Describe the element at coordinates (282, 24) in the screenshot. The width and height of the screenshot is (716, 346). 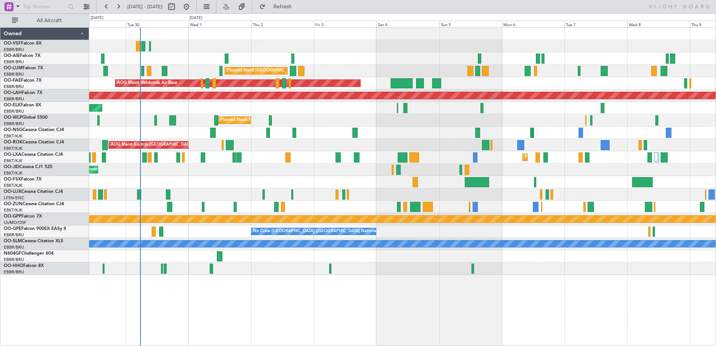
I see `div: Thu 2` at that location.